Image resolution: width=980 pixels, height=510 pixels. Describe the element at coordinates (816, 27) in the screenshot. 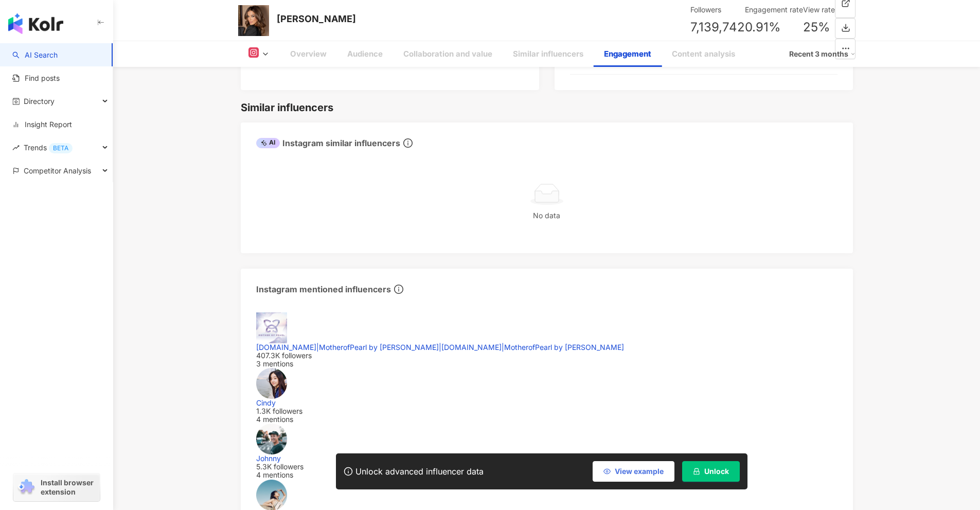

I see `span: 25%` at that location.